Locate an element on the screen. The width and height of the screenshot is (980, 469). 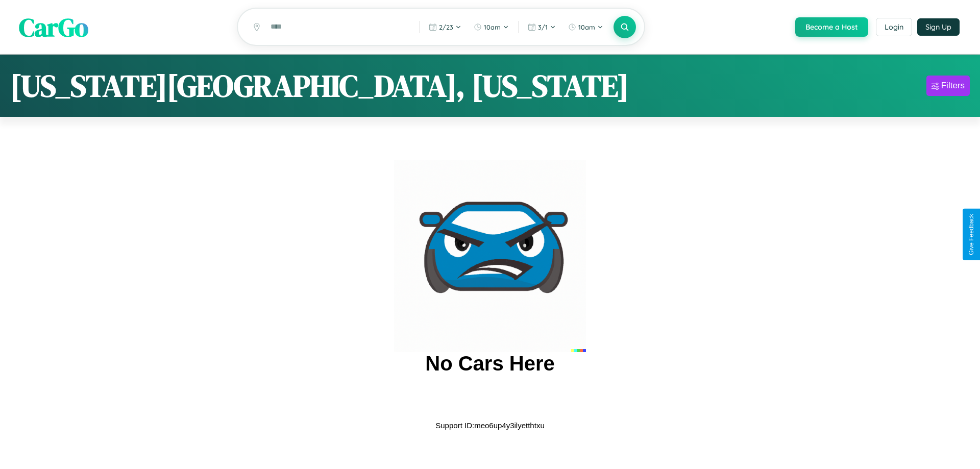
p: Support ID: meo6up4y3ilyetthtxu is located at coordinates (490, 425).